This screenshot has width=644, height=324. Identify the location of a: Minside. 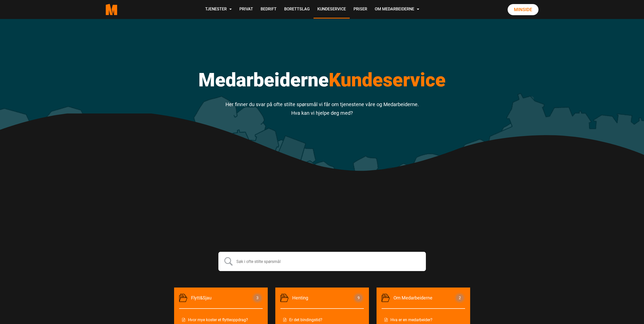
(523, 10).